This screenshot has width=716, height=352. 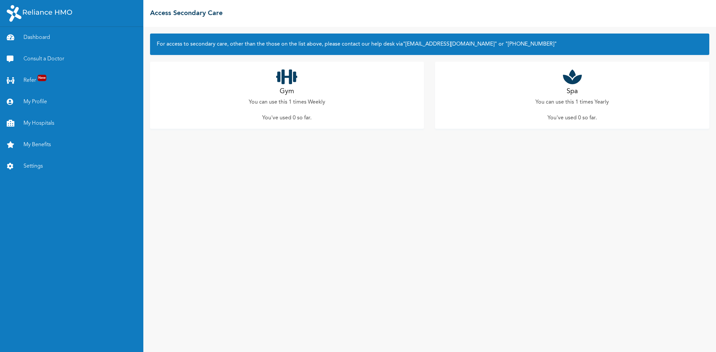 I want to click on h2: For access to secondary care, other than the those on the list above, please contact our help des..., so click(x=430, y=44).